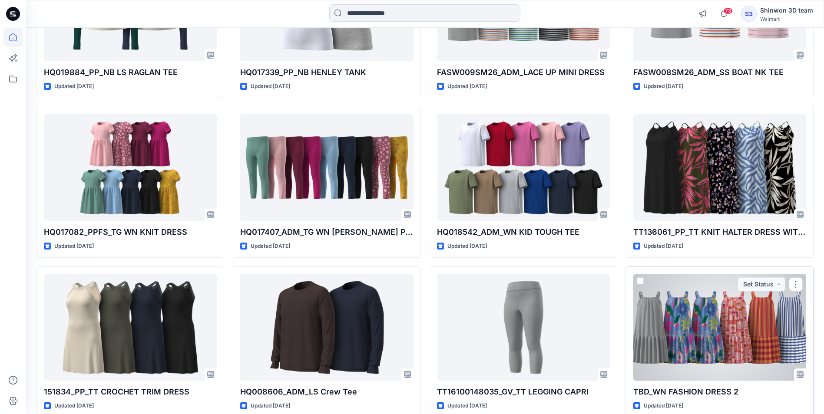 The width and height of the screenshot is (824, 414). I want to click on a: TT136061_PP_TT KNIT HALTER DRESS WITH SELF TIE, so click(719, 167).